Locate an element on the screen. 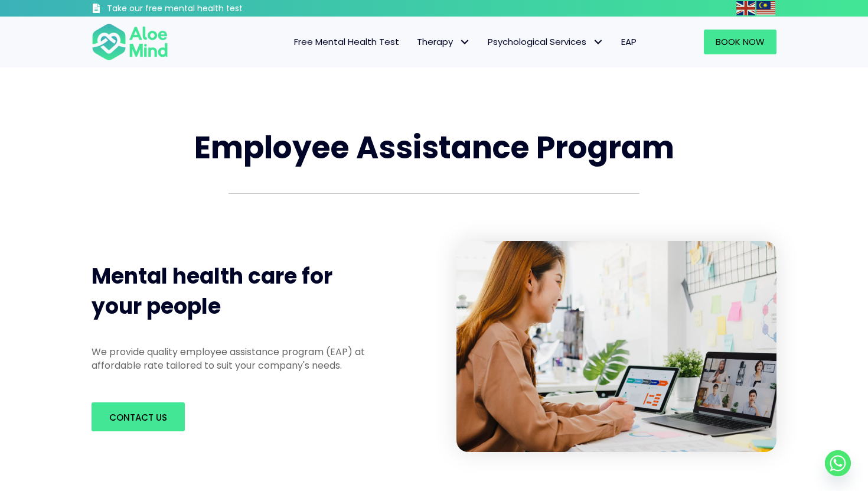 The width and height of the screenshot is (868, 491). nav: Menu is located at coordinates (415, 42).